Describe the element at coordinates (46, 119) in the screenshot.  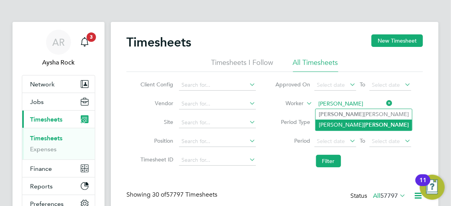
I see `span: Timesheets` at that location.